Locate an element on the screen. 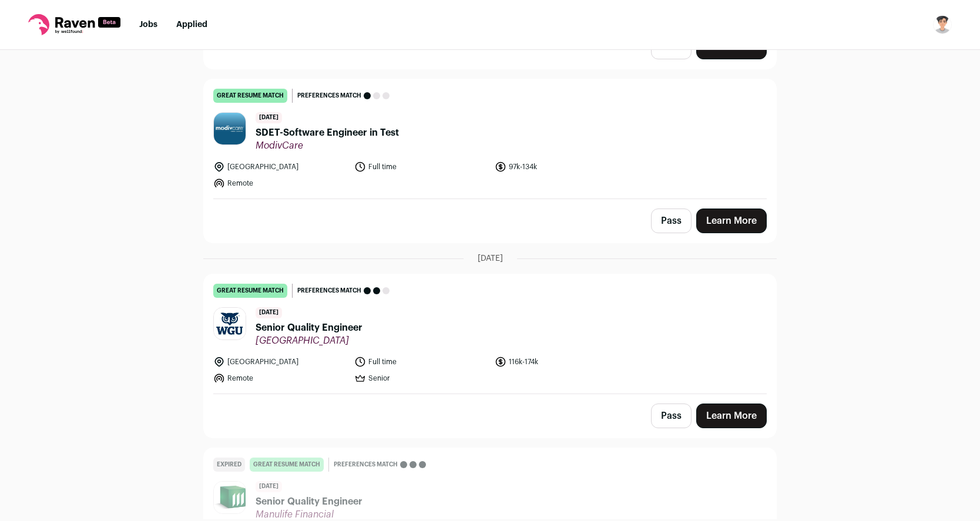 This screenshot has width=980, height=521. li: 97k-134k is located at coordinates (561, 167).